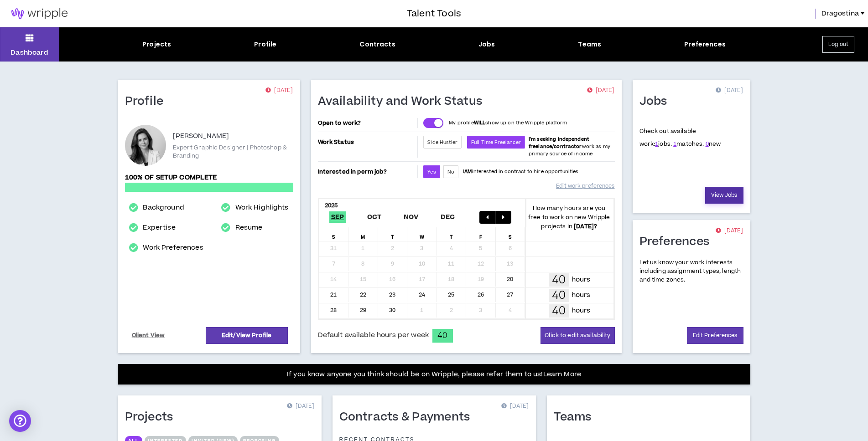 The image size is (868, 441). Describe the element at coordinates (375, 217) in the screenshot. I see `span: Oct` at that location.